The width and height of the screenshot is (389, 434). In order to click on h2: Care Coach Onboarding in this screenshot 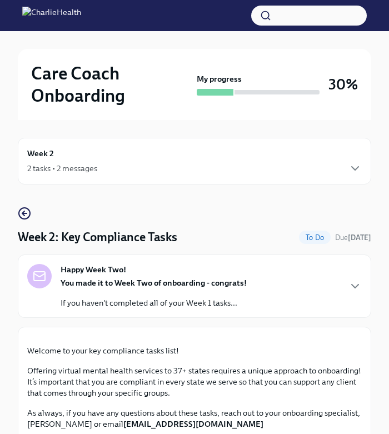, I will do `click(112, 84)`.